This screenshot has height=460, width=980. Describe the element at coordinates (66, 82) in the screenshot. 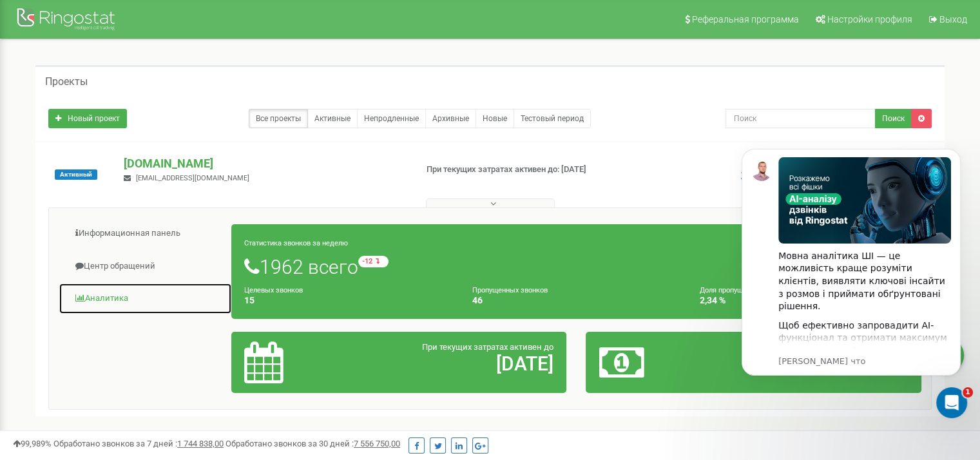

I see `h5: Проекты` at that location.